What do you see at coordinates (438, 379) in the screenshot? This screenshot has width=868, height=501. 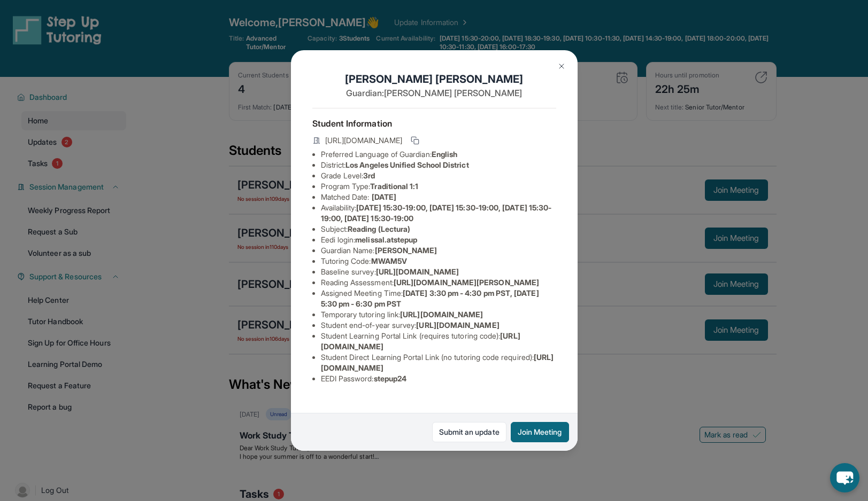 I see `li: EEDI Password :` at bounding box center [438, 379].